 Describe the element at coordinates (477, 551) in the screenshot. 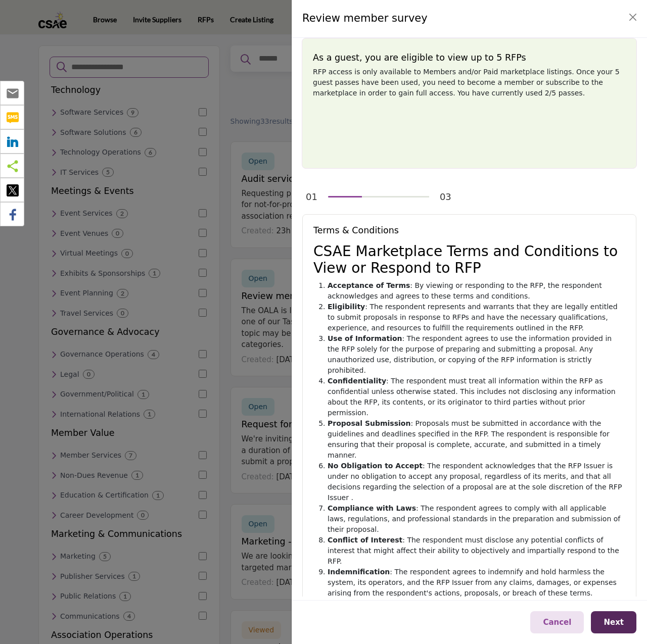

I see `li: : The respondent must disclose any potential conflicts of interest that might affect their abilit...` at that location.